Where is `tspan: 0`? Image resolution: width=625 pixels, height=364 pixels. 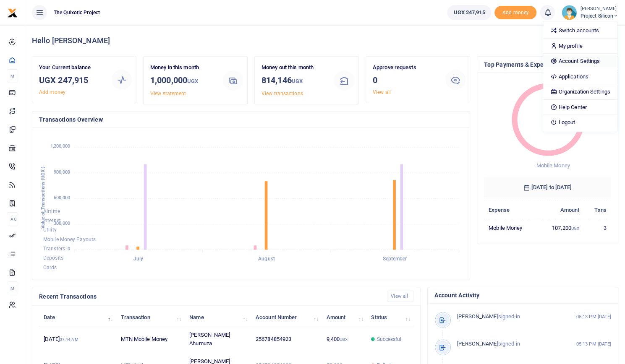
tspan: 0 is located at coordinates (69, 249).